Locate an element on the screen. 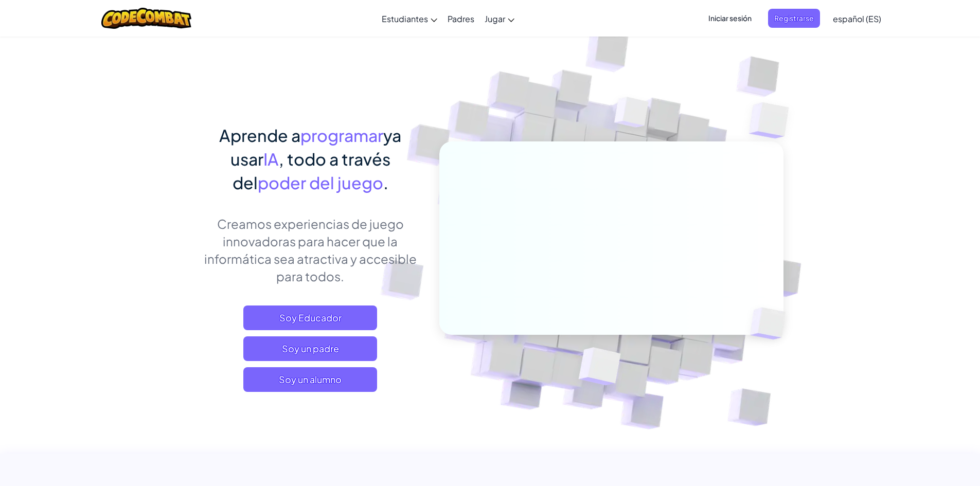  font: Soy un padre is located at coordinates (310, 349).